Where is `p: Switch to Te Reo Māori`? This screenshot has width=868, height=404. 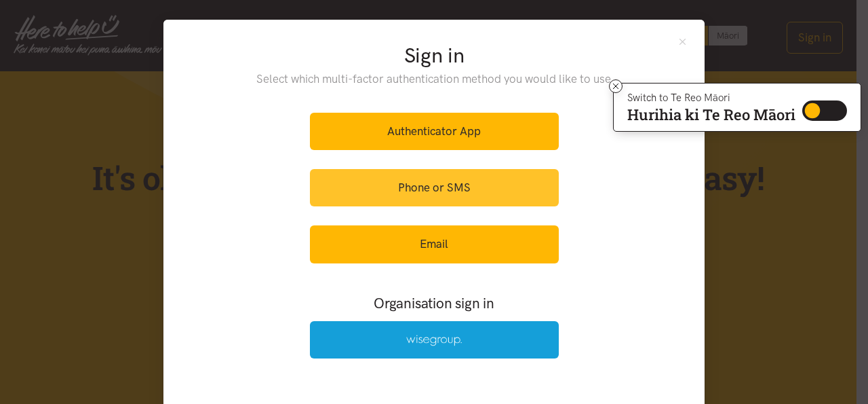
p: Switch to Te Reo Māori is located at coordinates (711, 98).